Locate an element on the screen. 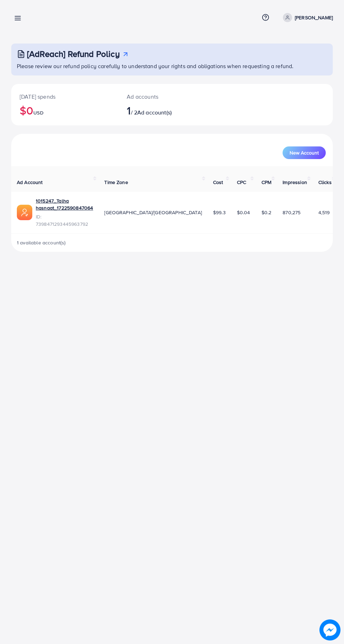  span: Impression is located at coordinates (295, 182).